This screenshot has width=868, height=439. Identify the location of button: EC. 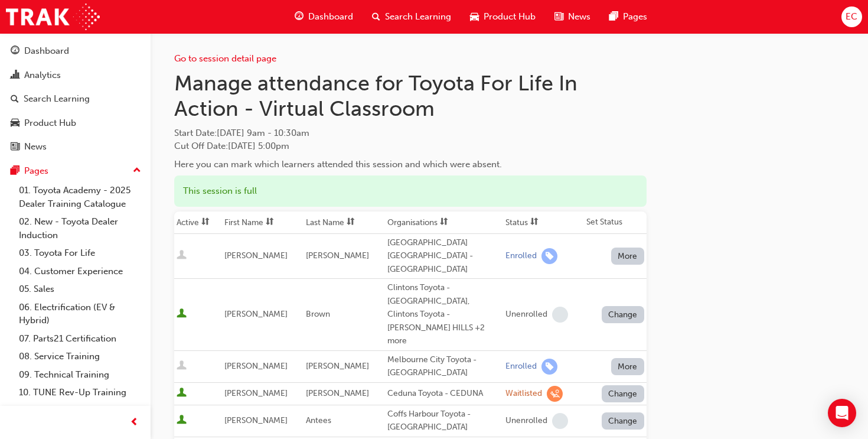
(852, 16).